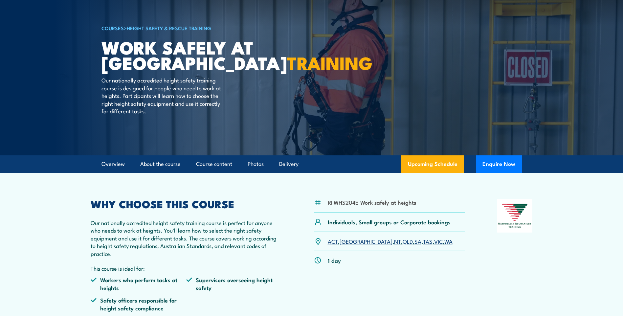  Describe the element at coordinates (398, 241) in the screenshot. I see `a: NT` at that location.